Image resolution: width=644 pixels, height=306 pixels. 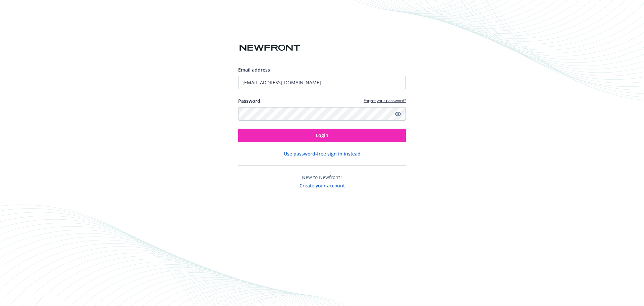 What do you see at coordinates (398, 114) in the screenshot?
I see `a: Show password` at bounding box center [398, 114].